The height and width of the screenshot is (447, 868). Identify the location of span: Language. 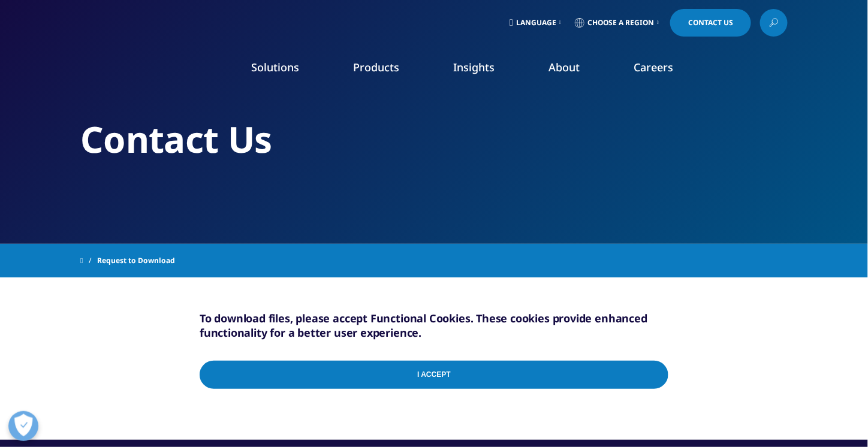
(536, 23).